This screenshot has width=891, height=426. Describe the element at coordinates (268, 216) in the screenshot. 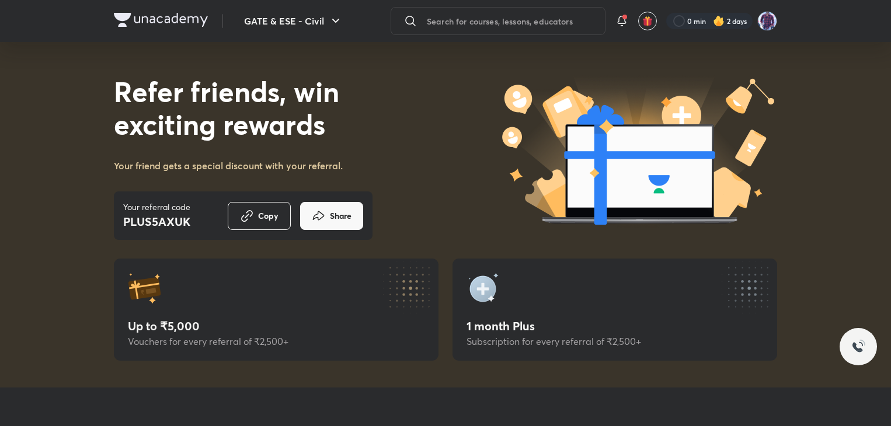

I see `span: Copy` at that location.